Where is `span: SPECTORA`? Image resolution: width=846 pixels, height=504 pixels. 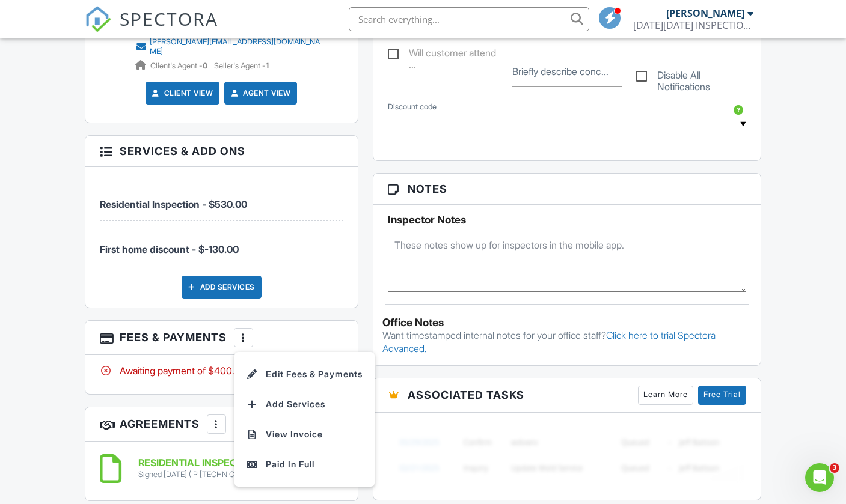 span: SPECTORA is located at coordinates (169, 19).